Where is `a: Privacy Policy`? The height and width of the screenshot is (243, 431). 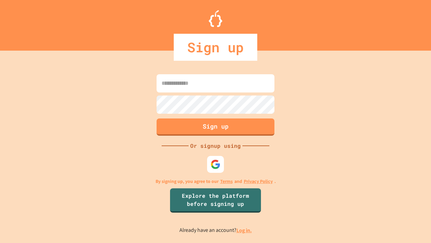
a: Privacy Policy is located at coordinates (258, 181).